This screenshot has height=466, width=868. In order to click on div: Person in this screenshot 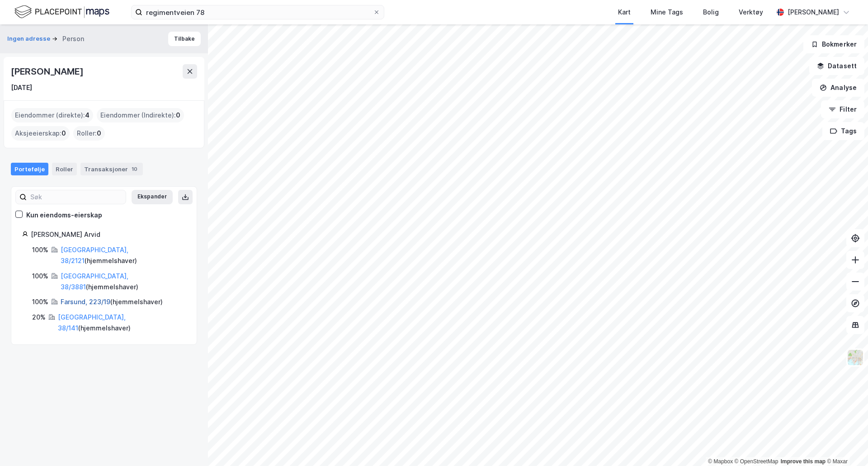, I will do `click(73, 39)`.